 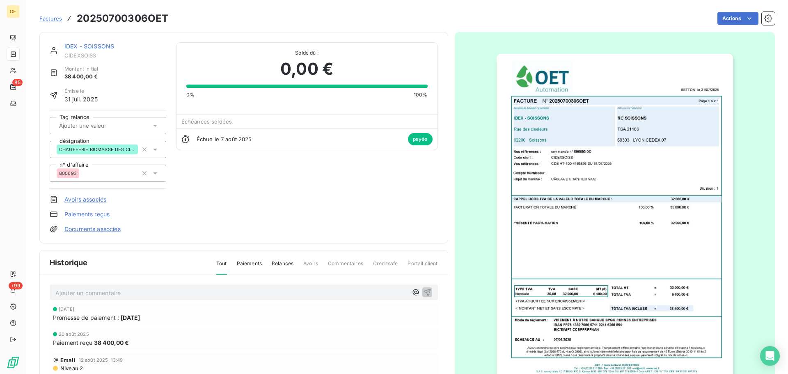 I want to click on img: Logo LeanPay, so click(x=13, y=363).